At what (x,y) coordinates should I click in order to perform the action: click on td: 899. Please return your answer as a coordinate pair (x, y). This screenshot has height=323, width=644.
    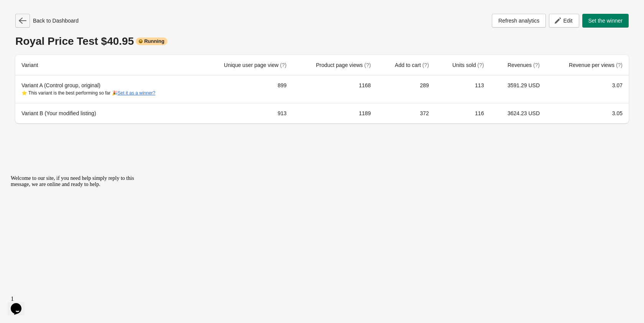
    Looking at the image, I should click on (246, 90).